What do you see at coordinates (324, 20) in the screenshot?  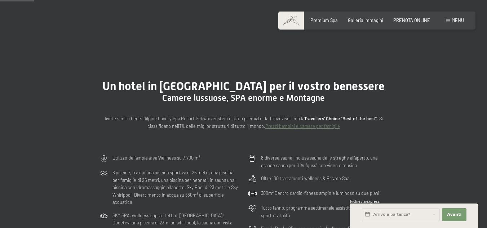 I see `span: Premium Spa` at bounding box center [324, 20].